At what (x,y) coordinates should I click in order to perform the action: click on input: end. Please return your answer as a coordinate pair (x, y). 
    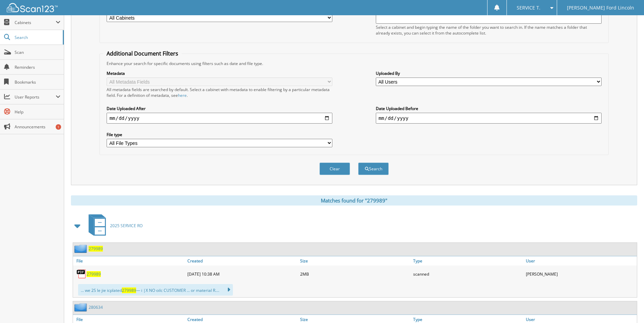
    Looking at the image, I should click on (489, 118).